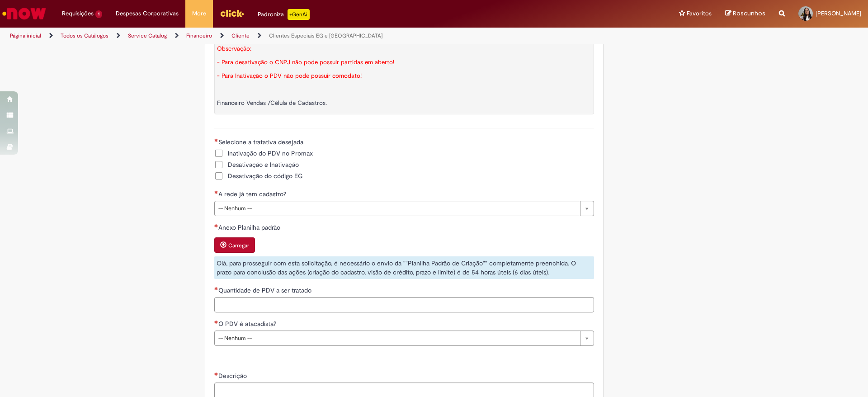  What do you see at coordinates (745, 13) in the screenshot?
I see `a: Rascunhos` at bounding box center [745, 13].